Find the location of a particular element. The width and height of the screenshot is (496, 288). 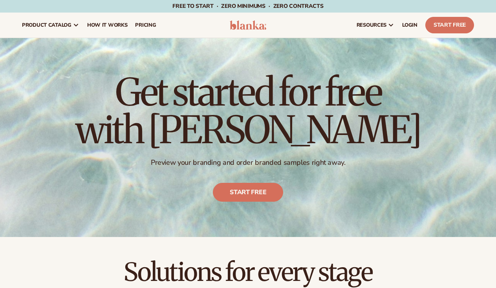

span: resources is located at coordinates (372, 25).